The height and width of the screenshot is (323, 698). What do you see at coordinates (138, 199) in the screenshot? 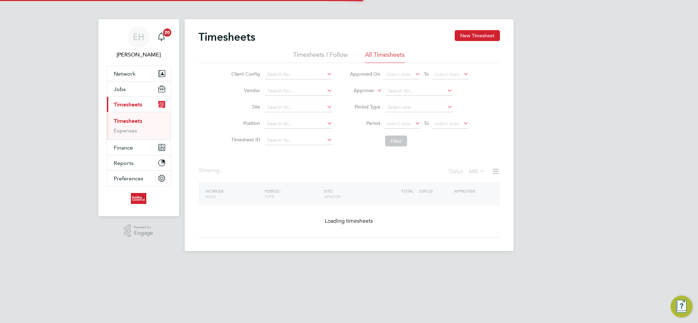
I see `img: buildingcareersuk-logo-retina.png` at bounding box center [138, 199].